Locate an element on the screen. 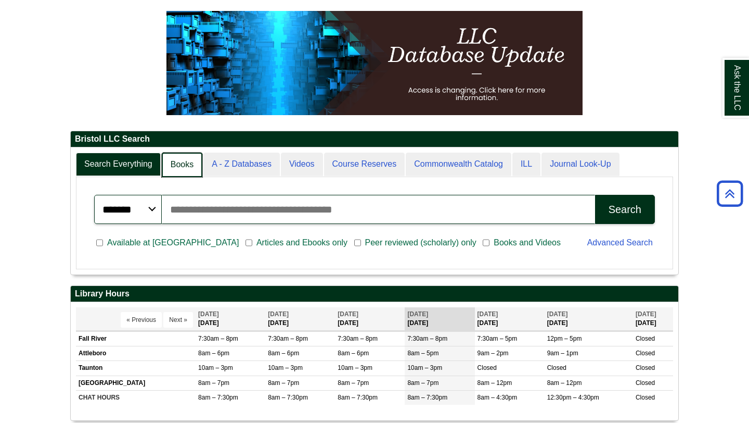 Image resolution: width=749 pixels, height=423 pixels. a: Back to Top is located at coordinates (730, 193).